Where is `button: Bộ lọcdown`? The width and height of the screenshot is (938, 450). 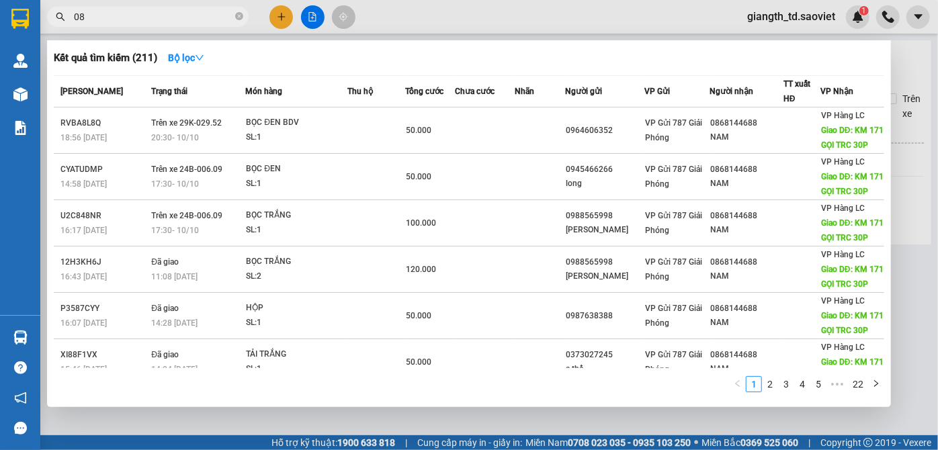 button: Bộ lọcdown is located at coordinates (186, 58).